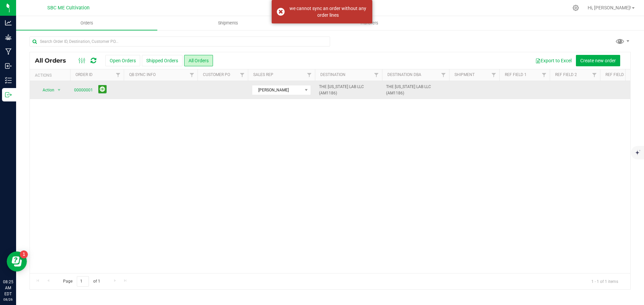 The image size is (644, 305). I want to click on a: Orders, so click(87, 23).